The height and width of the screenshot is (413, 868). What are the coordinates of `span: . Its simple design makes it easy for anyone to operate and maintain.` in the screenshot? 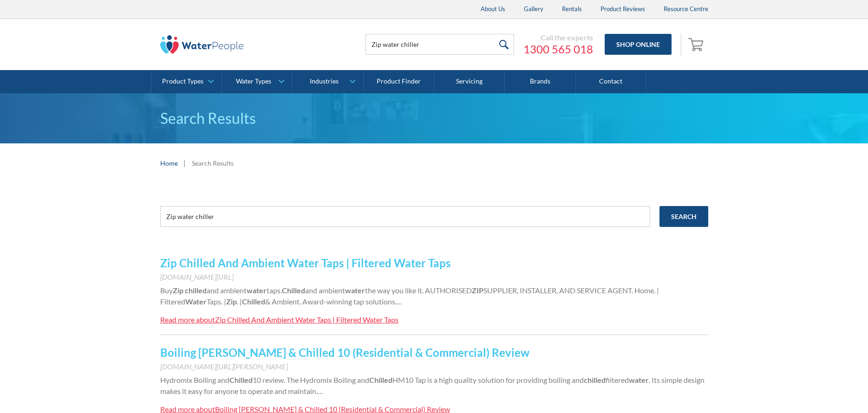 It's located at (432, 385).